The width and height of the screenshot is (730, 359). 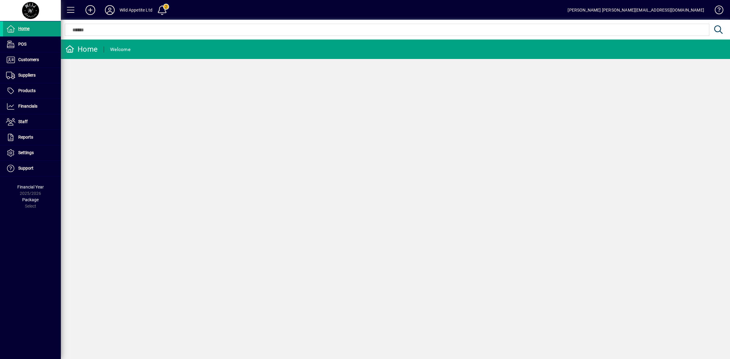 What do you see at coordinates (32, 106) in the screenshot?
I see `a: Financials` at bounding box center [32, 106].